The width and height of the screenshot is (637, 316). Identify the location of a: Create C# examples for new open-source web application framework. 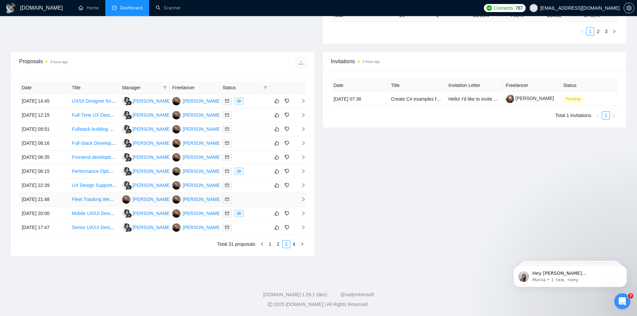
(463, 99).